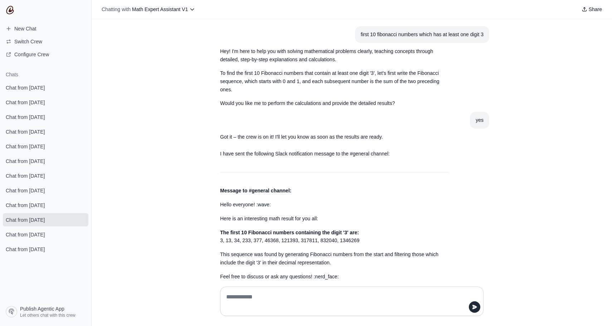 The height and width of the screenshot is (326, 612). I want to click on span: Chatting with, so click(116, 9).